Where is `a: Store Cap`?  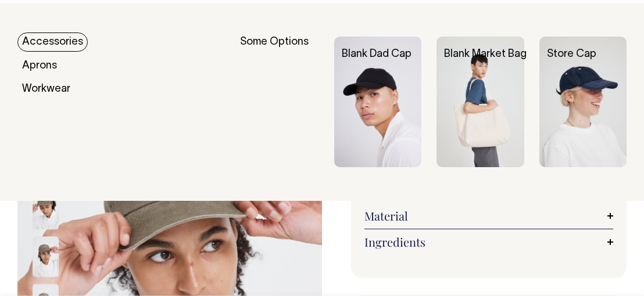 a: Store Cap is located at coordinates (571, 54).